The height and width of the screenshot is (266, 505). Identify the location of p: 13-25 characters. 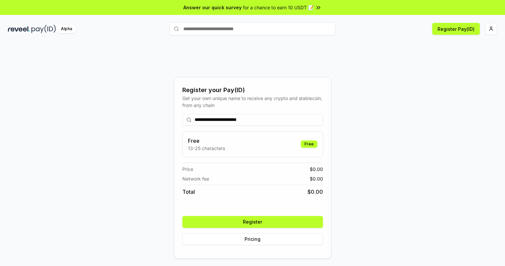
(206, 148).